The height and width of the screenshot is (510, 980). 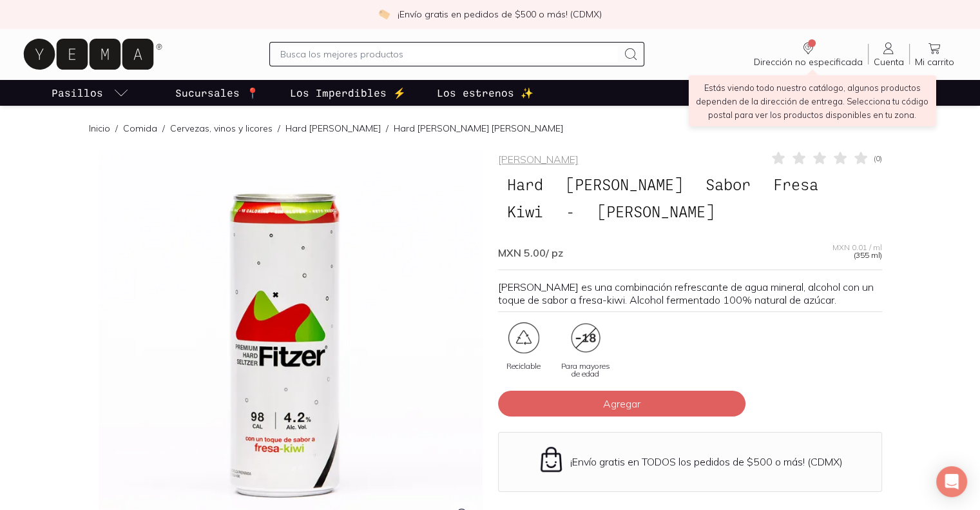 What do you see at coordinates (586, 338) in the screenshot?
I see `img: -18-2-02_f49b16e6-ee04-45ac-b27b-b7105177505a=fwebp-q70-w96` at bounding box center [586, 338].